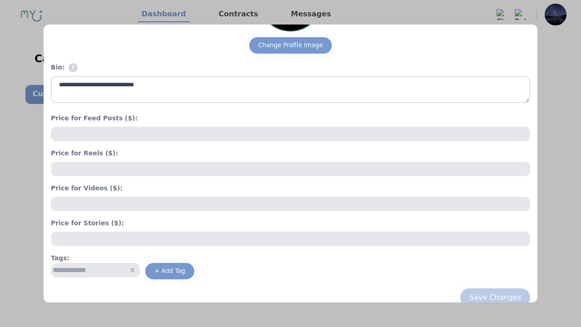 The width and height of the screenshot is (581, 327). What do you see at coordinates (291, 258) in the screenshot?
I see `h4: Tags:` at bounding box center [291, 258].